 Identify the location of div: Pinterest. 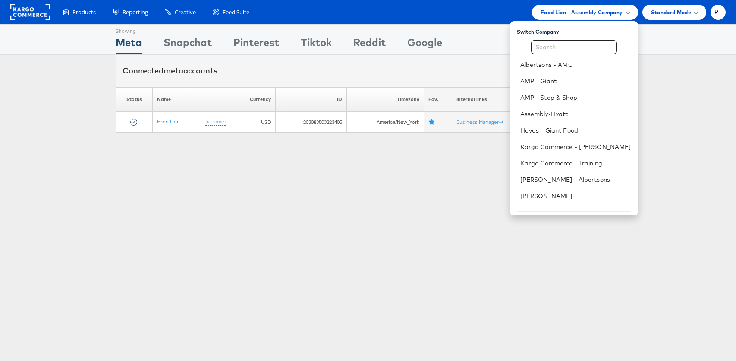
(256, 44).